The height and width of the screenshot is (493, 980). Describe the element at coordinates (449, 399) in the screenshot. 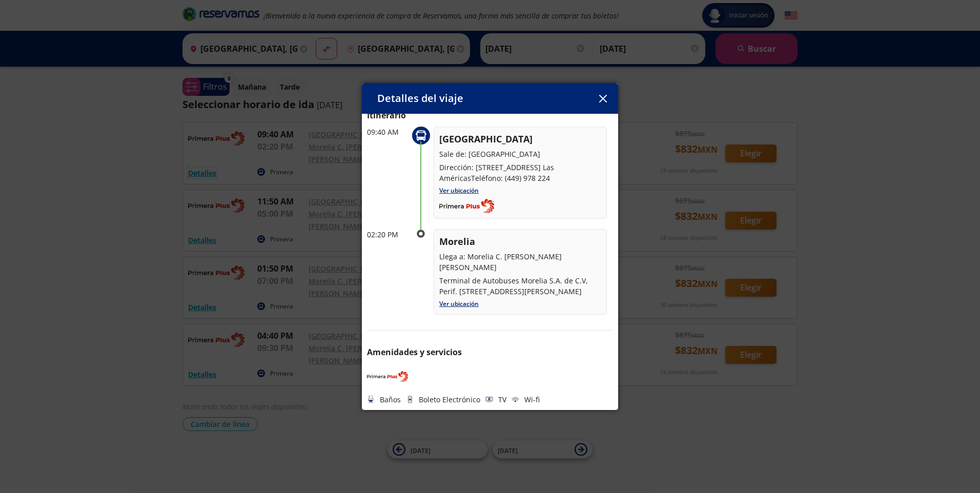

I see `p: Boleto Electrónico` at that location.